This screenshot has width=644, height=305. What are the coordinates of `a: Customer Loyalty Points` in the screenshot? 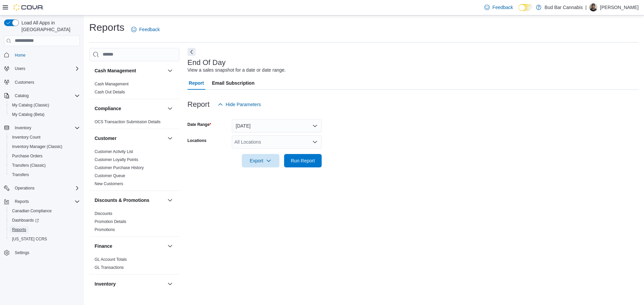 It's located at (116, 160).